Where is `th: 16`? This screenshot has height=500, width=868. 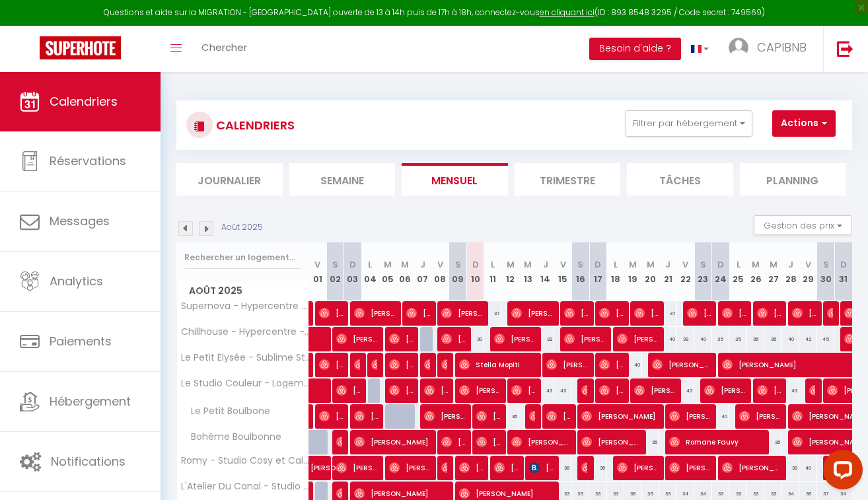
th: 16 is located at coordinates (580, 272).